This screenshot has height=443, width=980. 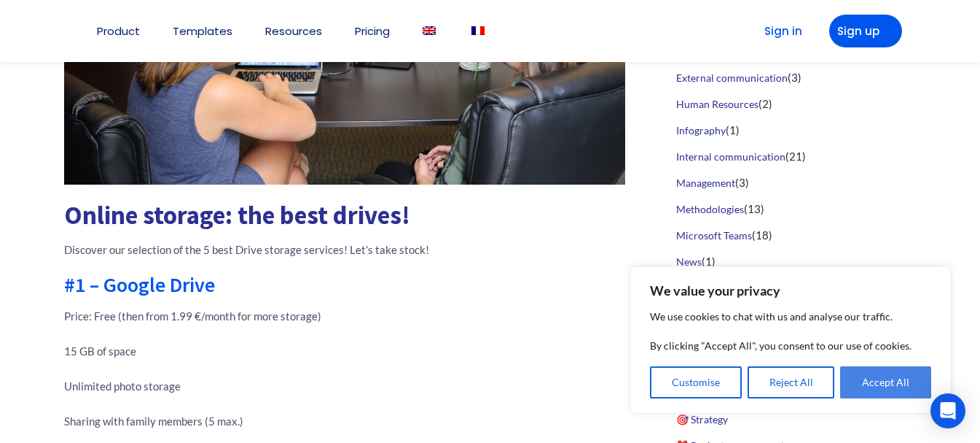 What do you see at coordinates (345, 215) in the screenshot?
I see `h1: Online storage: the best drives!` at bounding box center [345, 215].